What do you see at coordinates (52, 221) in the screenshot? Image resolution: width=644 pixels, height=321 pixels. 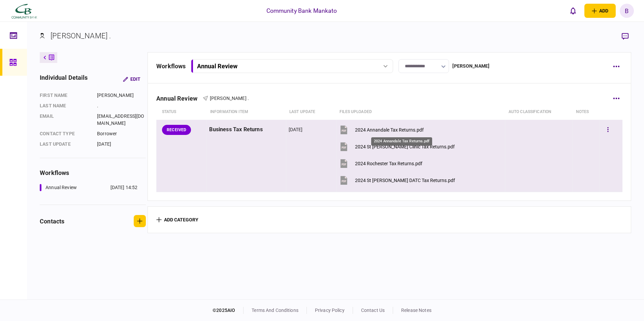 I see `div: contacts` at bounding box center [52, 221].